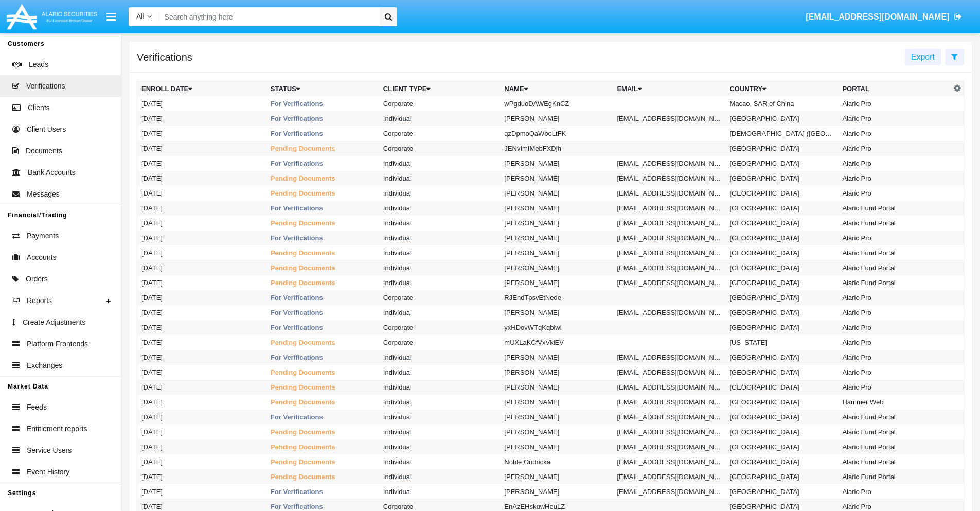 The image size is (980, 511). I want to click on span: Leads, so click(38, 65).